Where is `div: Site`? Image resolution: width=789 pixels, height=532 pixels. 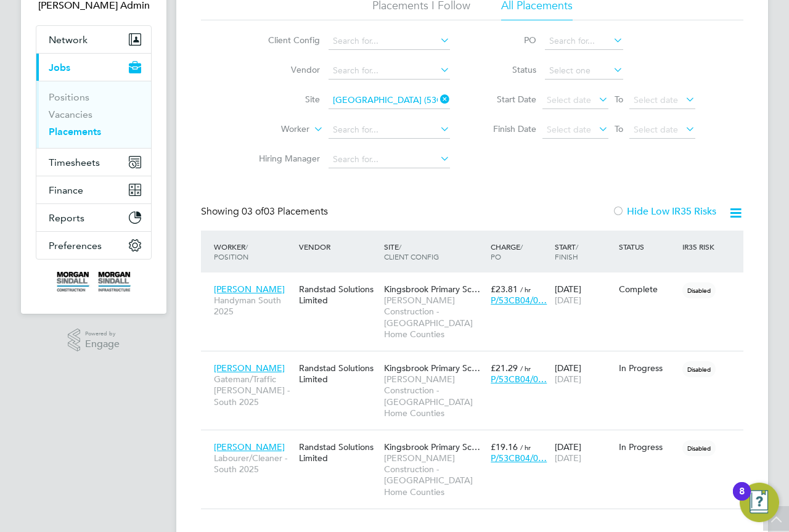 div: Site is located at coordinates (434, 251).